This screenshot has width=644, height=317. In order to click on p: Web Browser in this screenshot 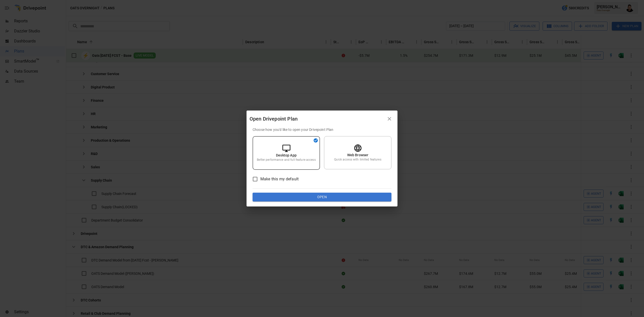, I will do `click(358, 155)`.